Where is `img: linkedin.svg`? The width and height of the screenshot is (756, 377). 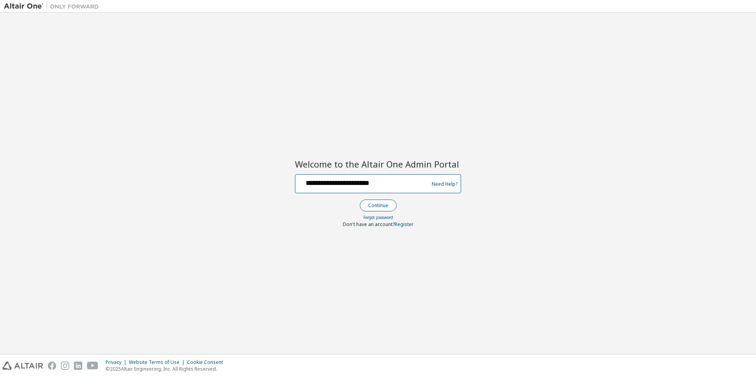
img: linkedin.svg is located at coordinates (78, 366).